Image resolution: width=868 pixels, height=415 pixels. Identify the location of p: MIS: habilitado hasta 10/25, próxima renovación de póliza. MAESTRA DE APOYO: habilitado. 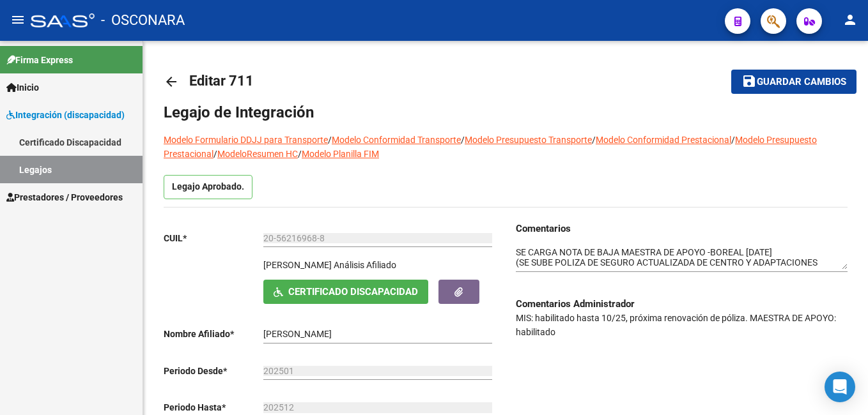
(681, 325).